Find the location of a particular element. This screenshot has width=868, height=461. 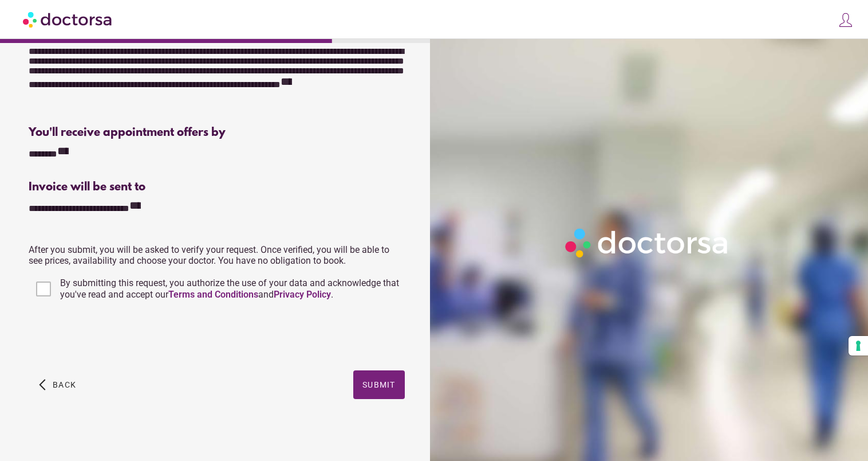

button: Submit is located at coordinates (379, 385).